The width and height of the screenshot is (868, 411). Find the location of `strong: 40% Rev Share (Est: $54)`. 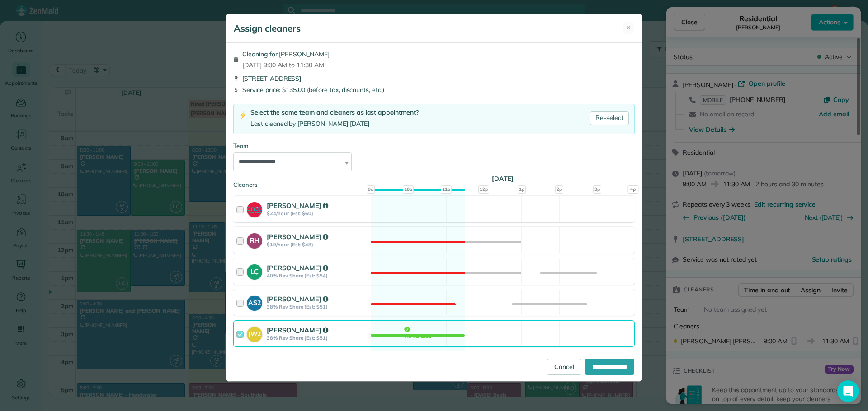

strong: 40% Rev Share (Est: $54) is located at coordinates (317, 276).